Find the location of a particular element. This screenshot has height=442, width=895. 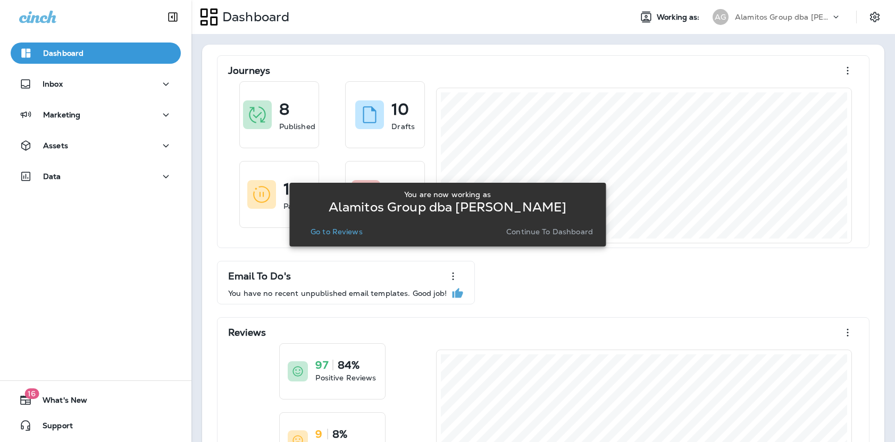

p: Continue to Dashboard is located at coordinates (549, 232).